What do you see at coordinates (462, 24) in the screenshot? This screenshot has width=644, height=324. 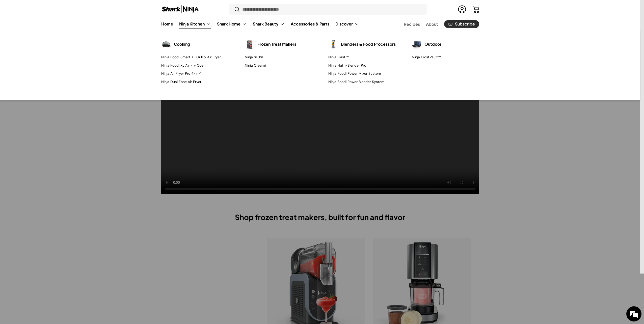 I see `a: Subscribe` at bounding box center [462, 24].